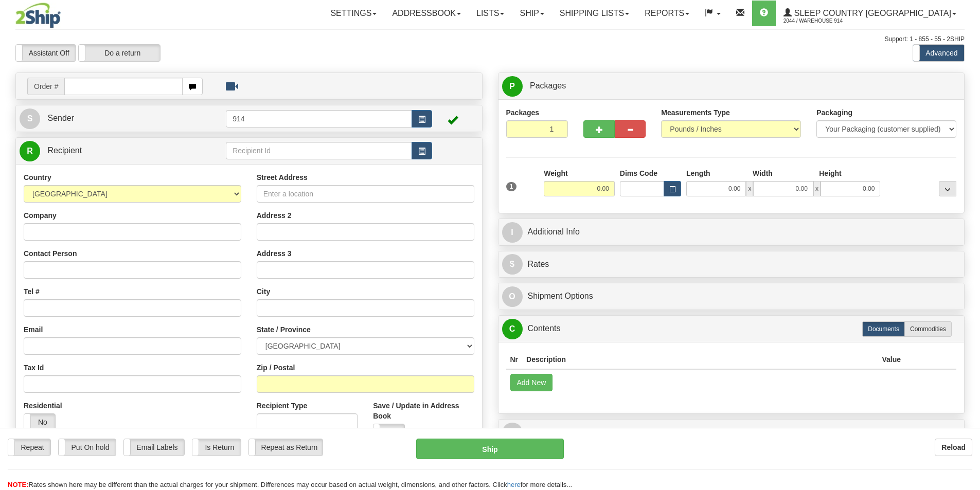  What do you see at coordinates (732, 329) in the screenshot?
I see `a: CContents` at bounding box center [732, 329].